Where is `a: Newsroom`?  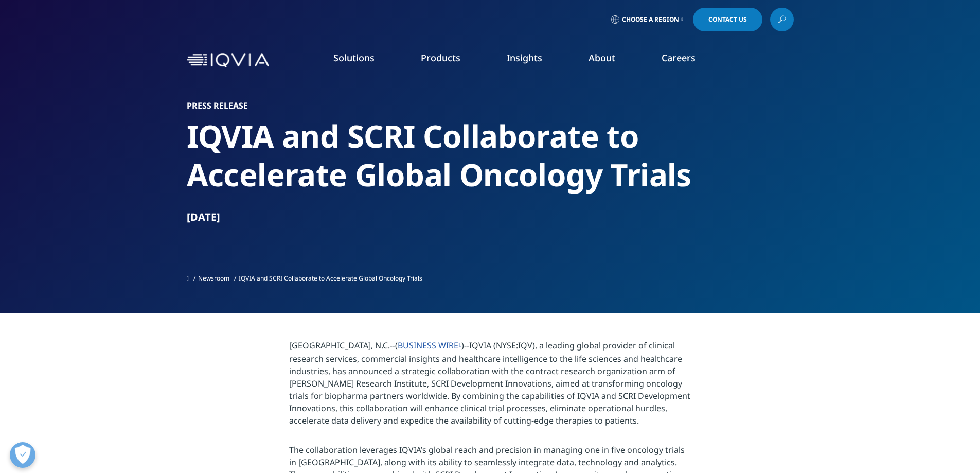
a: Newsroom is located at coordinates (214, 278).